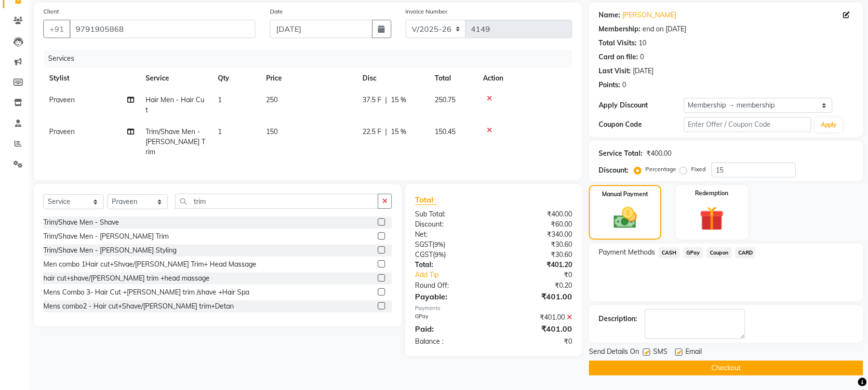  I want to click on span: Payment Methods, so click(627, 252).